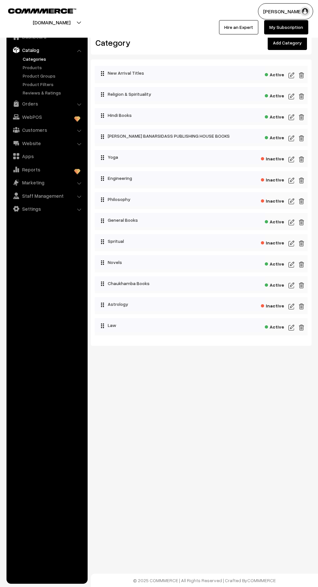 This screenshot has width=318, height=587. Describe the element at coordinates (47, 130) in the screenshot. I see `a: Customers` at that location.